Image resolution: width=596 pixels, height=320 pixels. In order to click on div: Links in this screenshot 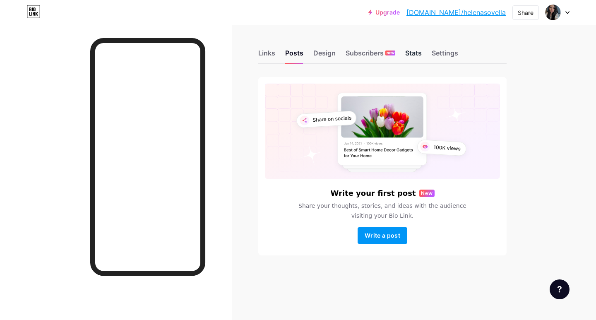, I will do `click(267, 56)`.